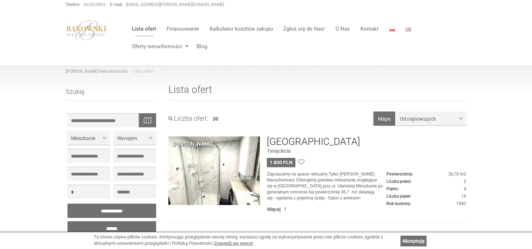  I want to click on img: logo, so click(86, 30).